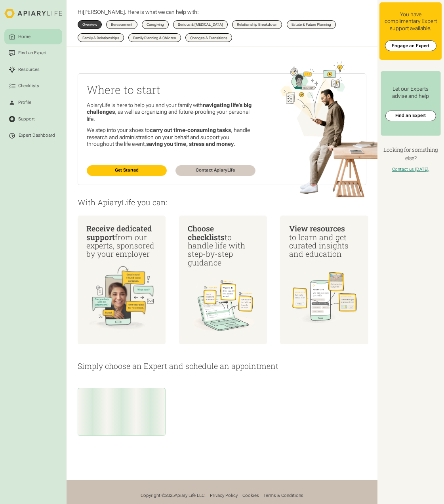  I want to click on a: Estate & Future Planning, so click(312, 25).